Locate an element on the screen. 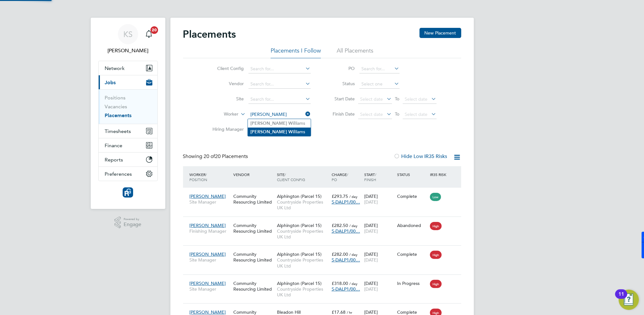 This screenshot has height=315, width=644. div: Abandoned is located at coordinates (412, 225).